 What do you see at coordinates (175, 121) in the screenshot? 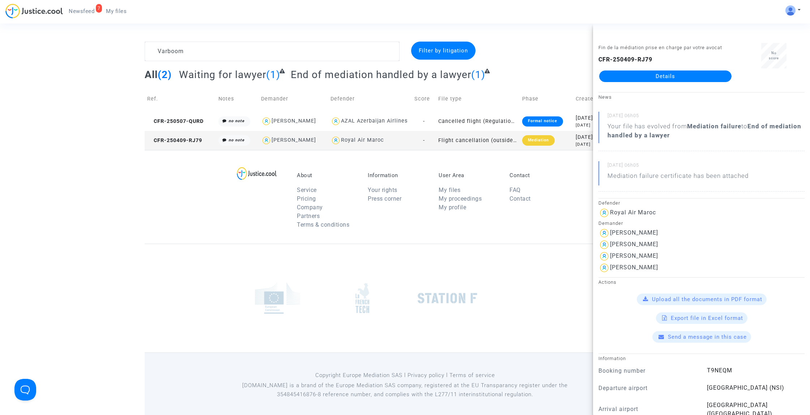
I see `span: CFR-250507-QURD` at bounding box center [175, 121].